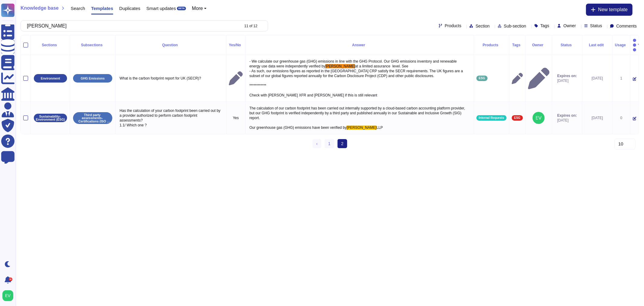  I want to click on div: Question, so click(171, 45).